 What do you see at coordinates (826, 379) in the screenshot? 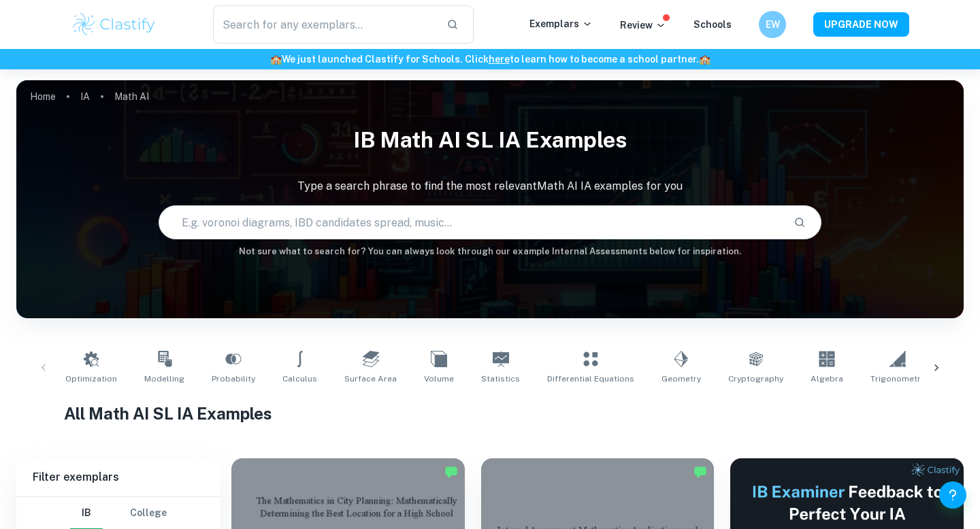
I see `span: Algebra` at bounding box center [826, 379].